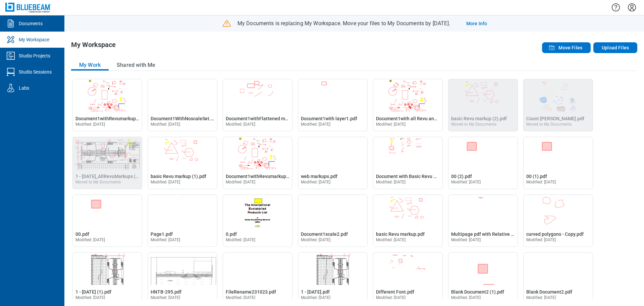  Describe the element at coordinates (408, 268) in the screenshot. I see `img: Different Font.pdf` at that location.